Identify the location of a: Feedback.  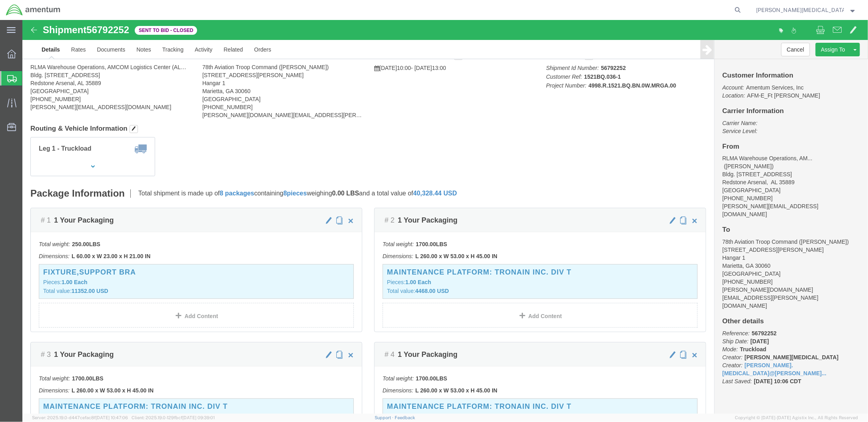
(404, 418).